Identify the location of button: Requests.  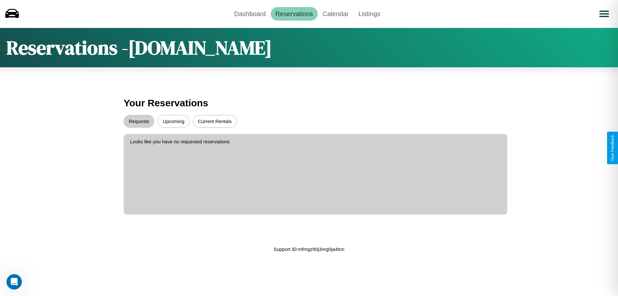
(139, 121).